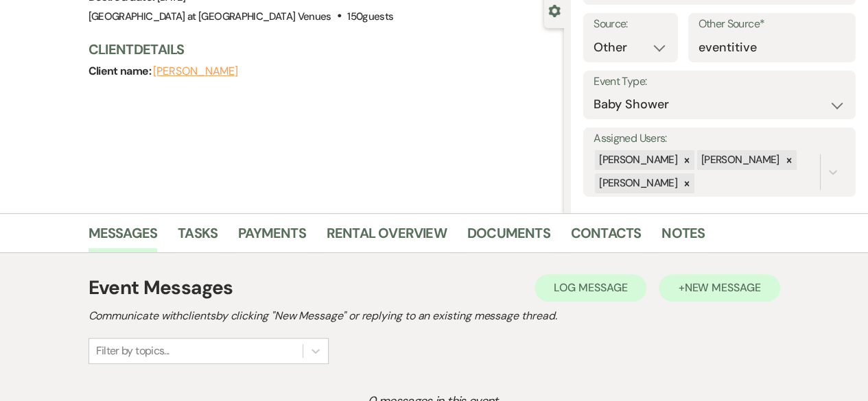  I want to click on a: Notes, so click(682, 237).